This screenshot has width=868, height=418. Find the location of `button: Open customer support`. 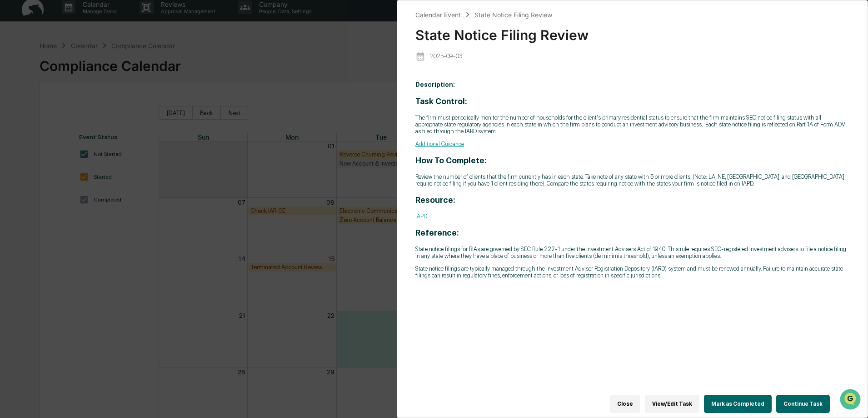

button: Open customer support is located at coordinates (11, 11).